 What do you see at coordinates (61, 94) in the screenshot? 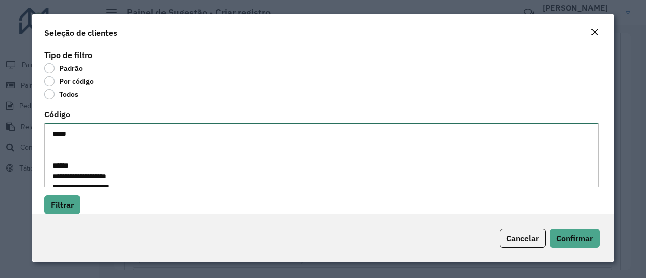
I see `label: Todos` at bounding box center [61, 94].